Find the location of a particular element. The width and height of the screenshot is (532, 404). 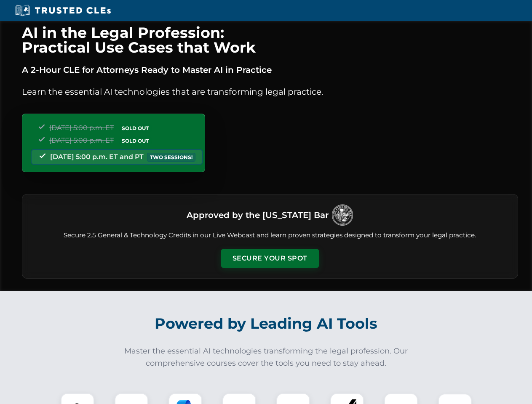

img: Logo is located at coordinates (342, 215).